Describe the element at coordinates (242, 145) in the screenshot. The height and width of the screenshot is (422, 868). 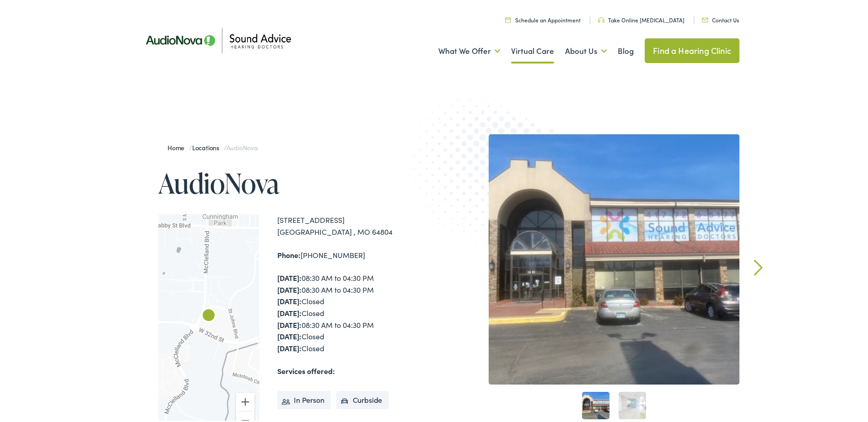
I see `span: AudioNova` at that location.